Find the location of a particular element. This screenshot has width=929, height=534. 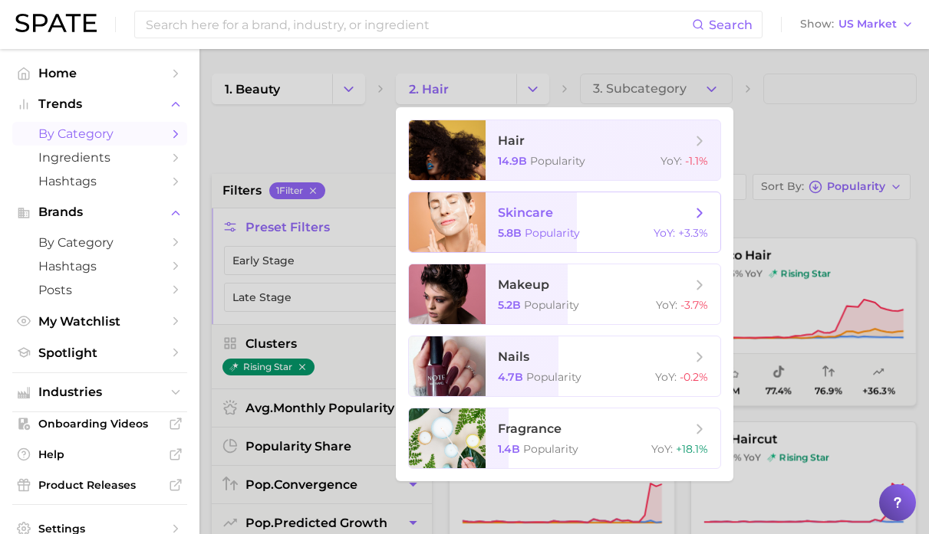

span: Help is located at coordinates (100, 455).